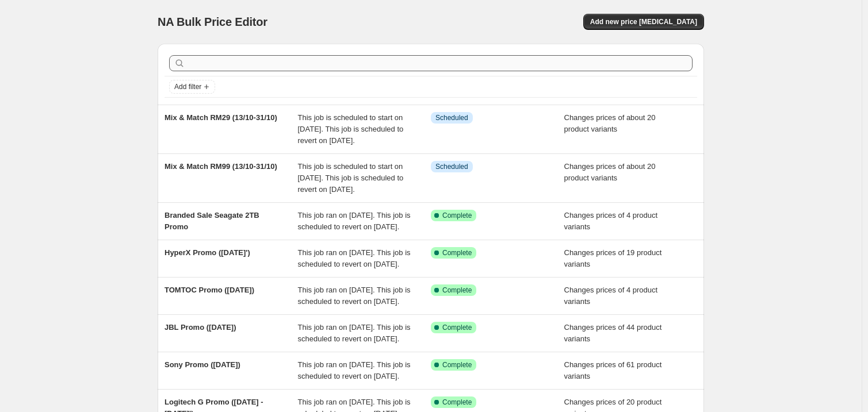  Describe the element at coordinates (192, 86) in the screenshot. I see `button: Add filter` at that location.